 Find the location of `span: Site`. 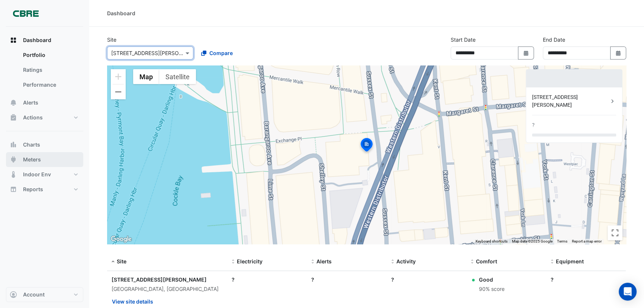

span: Site is located at coordinates (121, 261).